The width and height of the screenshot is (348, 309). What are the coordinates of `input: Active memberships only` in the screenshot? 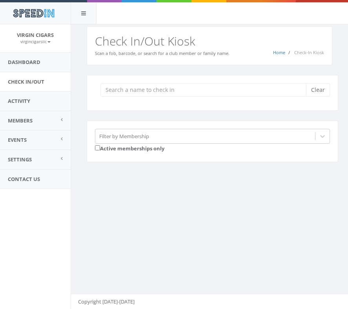 It's located at (97, 148).